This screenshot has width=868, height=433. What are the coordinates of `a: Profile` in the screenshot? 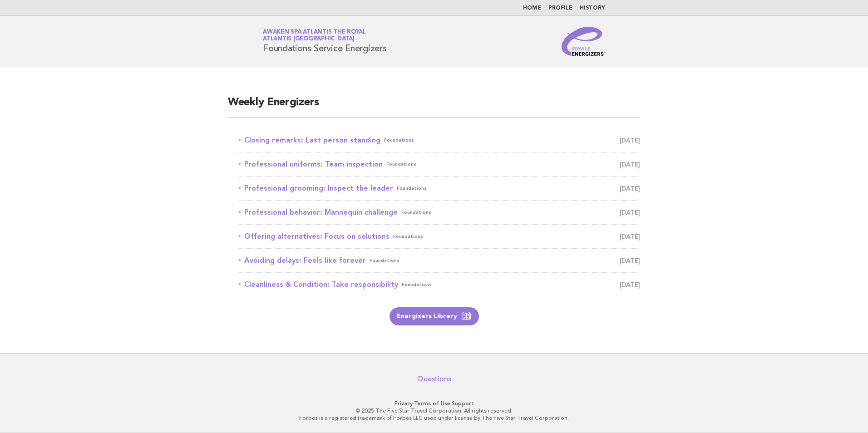 It's located at (560, 8).